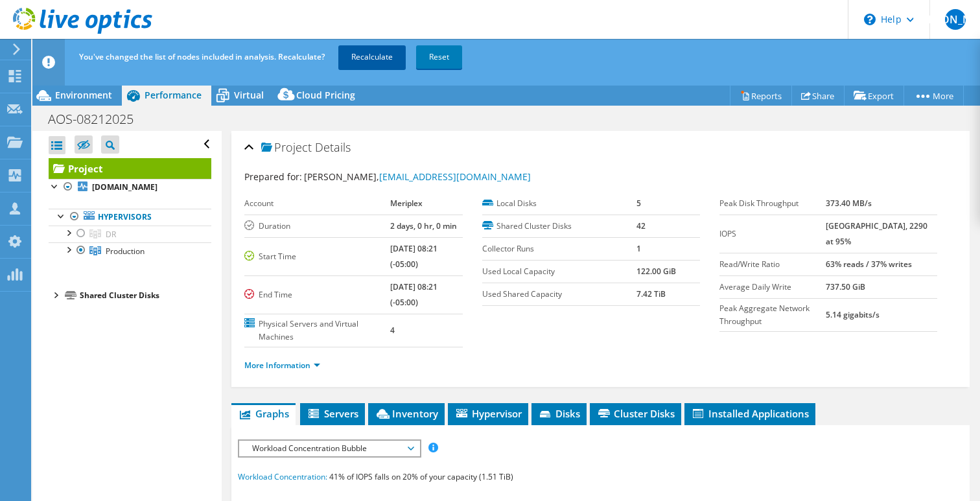 This screenshot has width=980, height=501. What do you see at coordinates (422, 476) in the screenshot?
I see `span: 41% of IOPS falls on 20% of your capacity (1.51 TiB)` at bounding box center [422, 476].